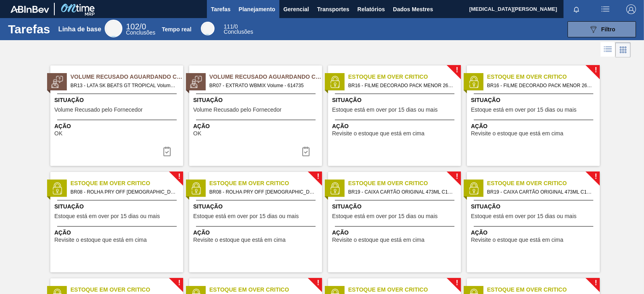 The image size is (644, 294). What do you see at coordinates (371, 9) in the screenshot?
I see `font: Relatórios` at bounding box center [371, 9].